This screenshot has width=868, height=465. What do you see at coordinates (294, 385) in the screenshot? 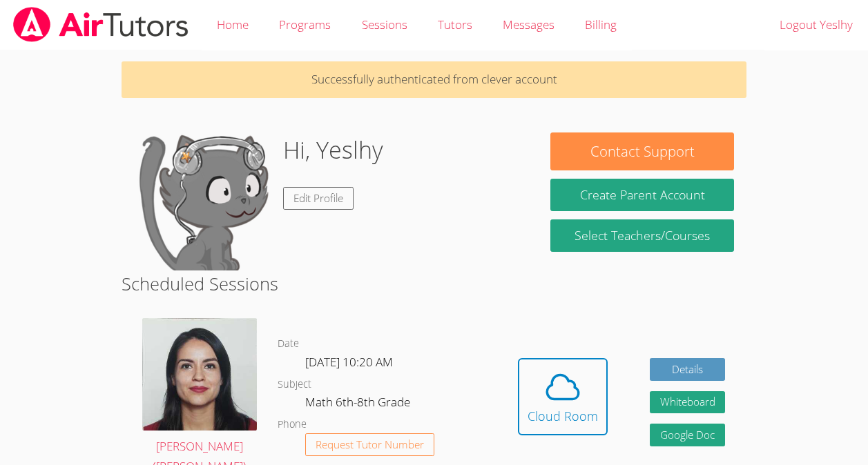
I see `dt: Subject` at bounding box center [294, 385].